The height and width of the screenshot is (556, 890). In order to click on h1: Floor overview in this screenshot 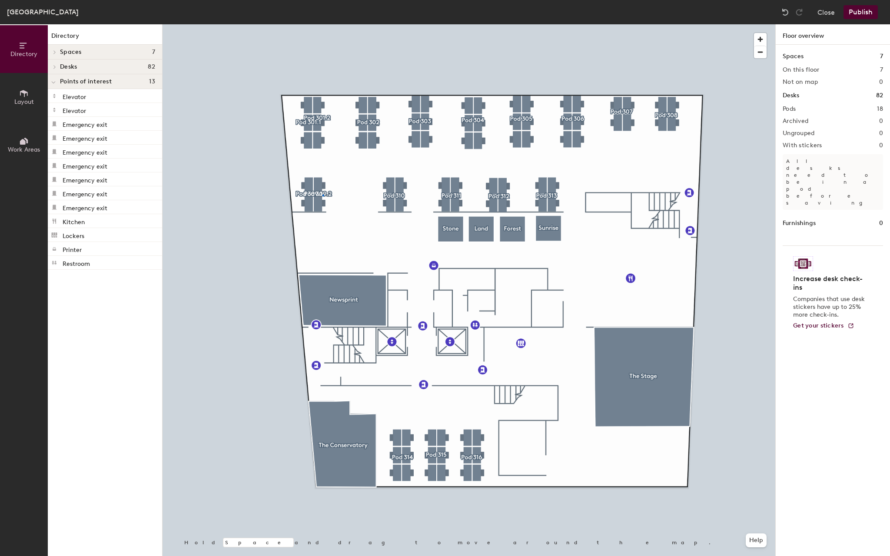, I will do `click(832, 34)`.